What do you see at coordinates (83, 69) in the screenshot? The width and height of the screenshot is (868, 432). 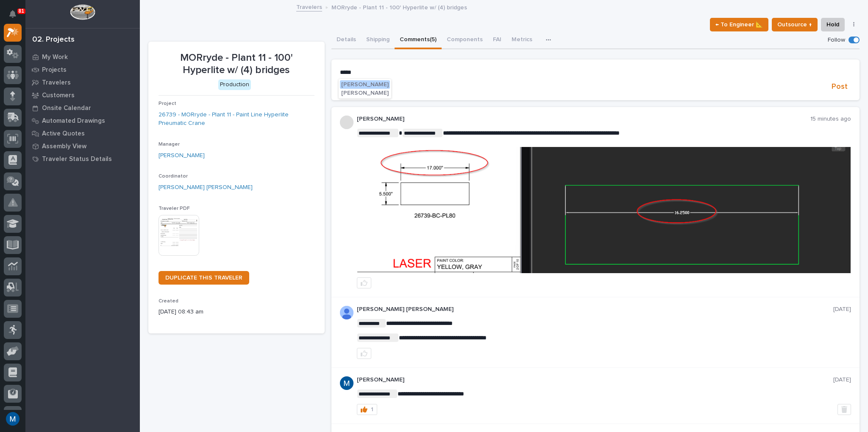 I see `a: Projects` at bounding box center [83, 69].